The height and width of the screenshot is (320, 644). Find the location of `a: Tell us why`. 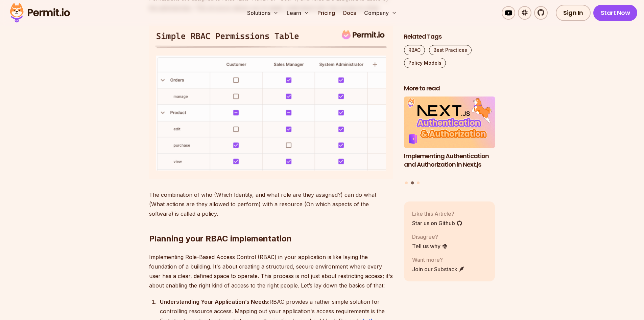

a: Tell us why is located at coordinates (430, 246).